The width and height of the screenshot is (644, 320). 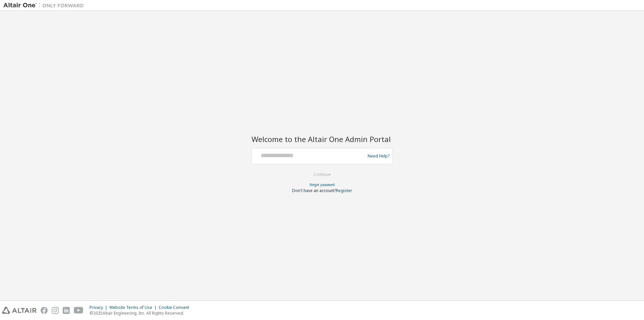 I want to click on div: Cookie Consent, so click(x=176, y=307).